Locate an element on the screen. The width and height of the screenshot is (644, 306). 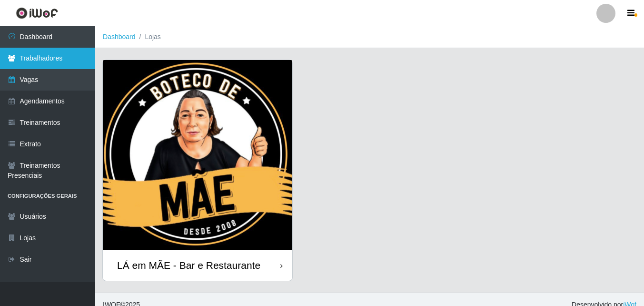
a: Dashboard is located at coordinates (119, 37).